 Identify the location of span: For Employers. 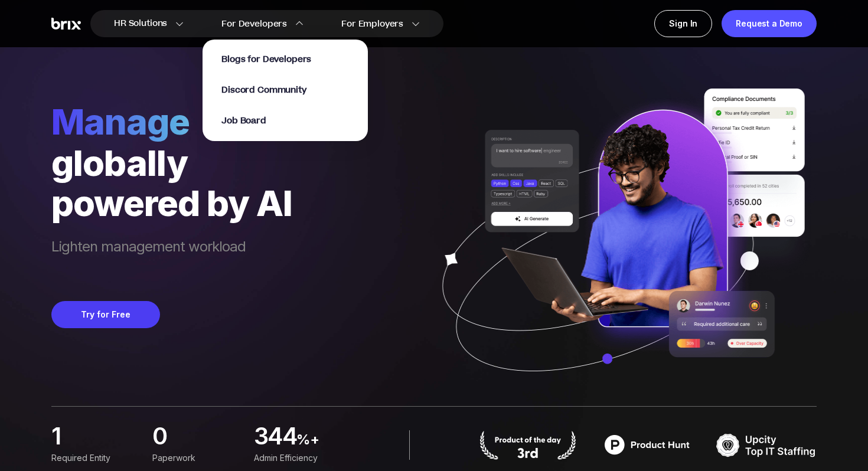
(372, 23).